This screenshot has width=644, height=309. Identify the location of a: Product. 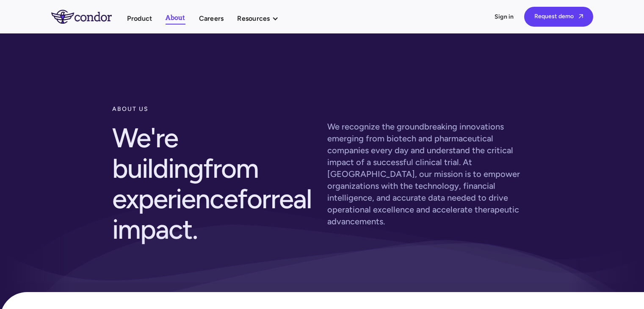
(140, 18).